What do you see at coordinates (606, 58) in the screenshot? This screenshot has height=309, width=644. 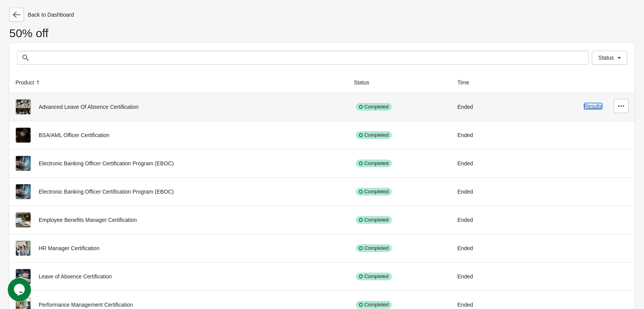 I see `span: Status` at bounding box center [606, 58].